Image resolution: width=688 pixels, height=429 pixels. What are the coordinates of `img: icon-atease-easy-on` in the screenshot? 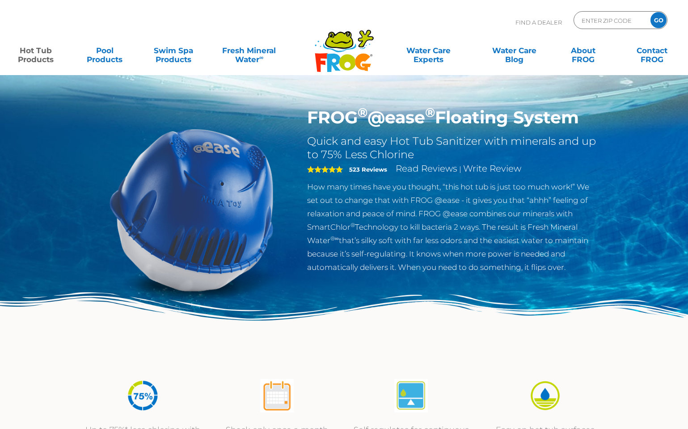 It's located at (545, 396).